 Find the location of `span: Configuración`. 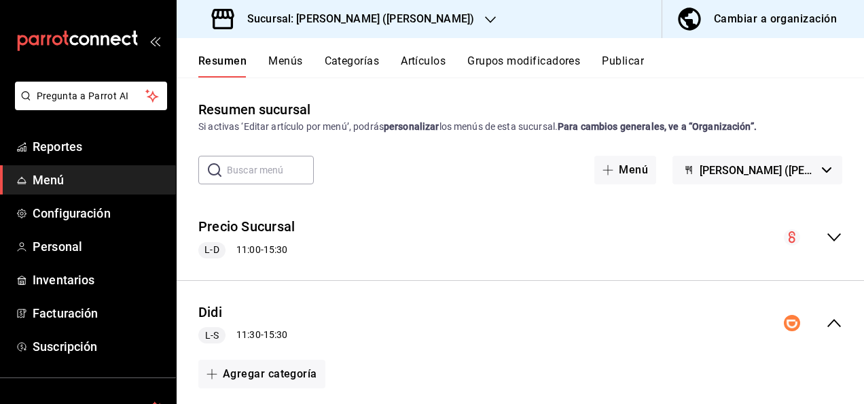

span: Configuración is located at coordinates (99, 213).